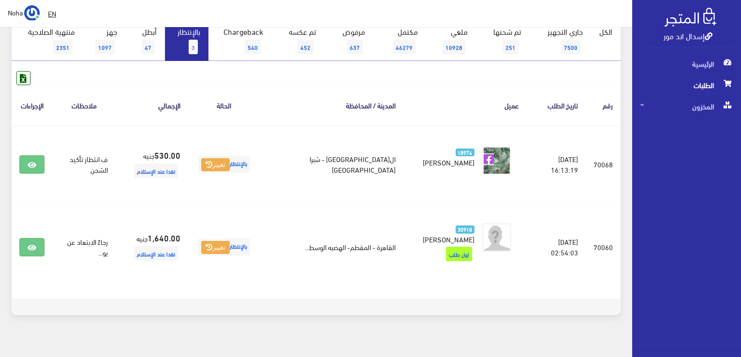 This screenshot has width=741, height=357. I want to click on a: تم شحنها251, so click(502, 41).